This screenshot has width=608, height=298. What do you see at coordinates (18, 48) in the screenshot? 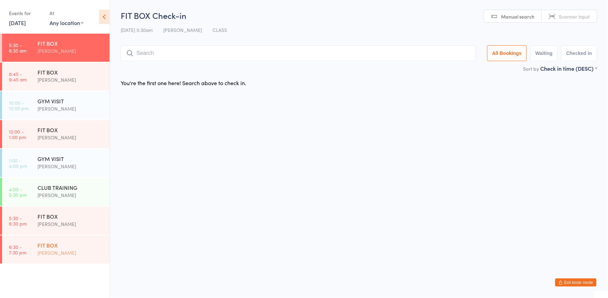
I see `time: 5:30 - 6:30 am` at bounding box center [18, 48].